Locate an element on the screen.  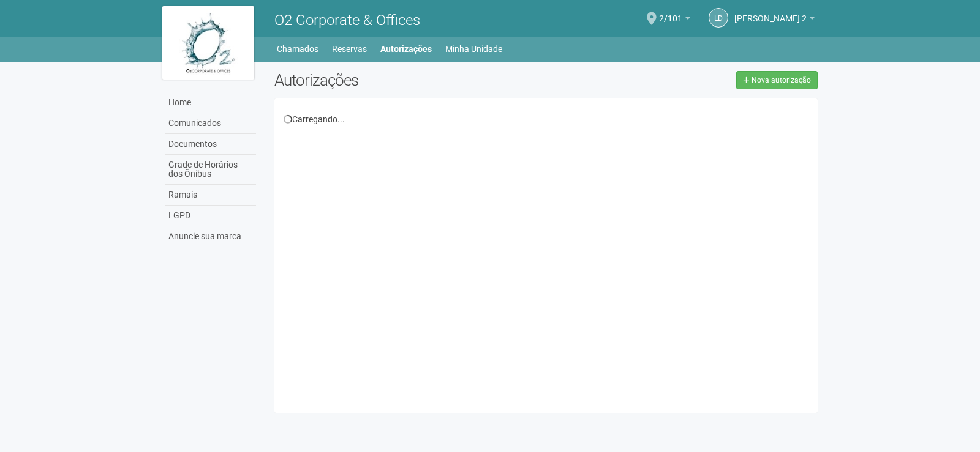
span: O2 Corporate & Offices is located at coordinates (347, 20).